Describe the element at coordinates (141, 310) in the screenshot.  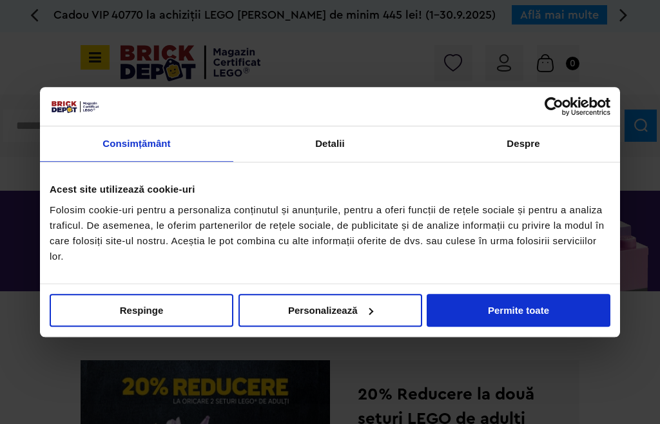
I see `button: Respinge` at that location.